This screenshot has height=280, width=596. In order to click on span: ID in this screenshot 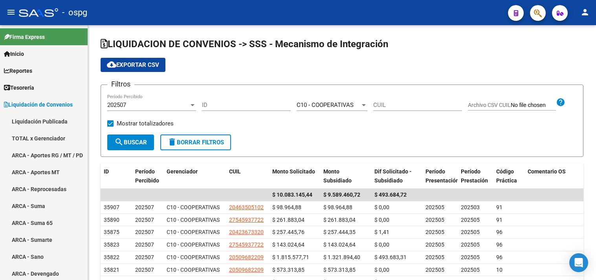, I will do `click(106, 171)`.